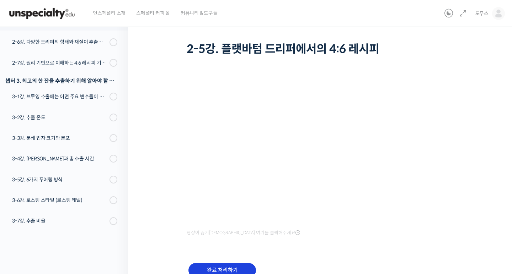 This screenshot has width=512, height=274. What do you see at coordinates (60, 97) in the screenshot?
I see `div: 3-1강. 브루잉 추출에는 어떤 주요 변수들이 있는가` at bounding box center [60, 97].